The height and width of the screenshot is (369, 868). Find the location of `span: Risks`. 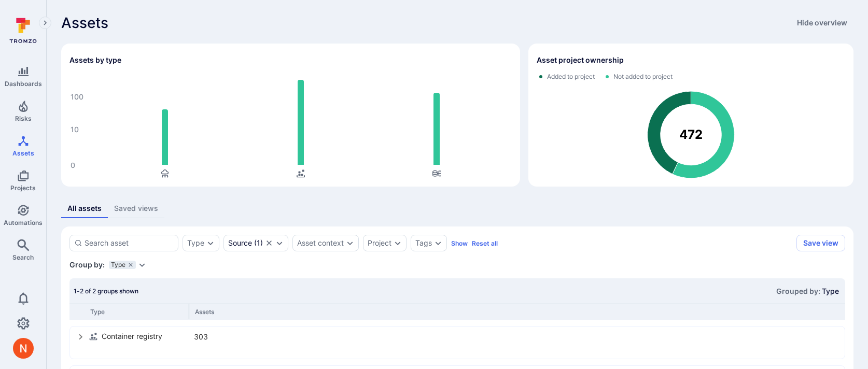

span: Risks is located at coordinates (24, 118).